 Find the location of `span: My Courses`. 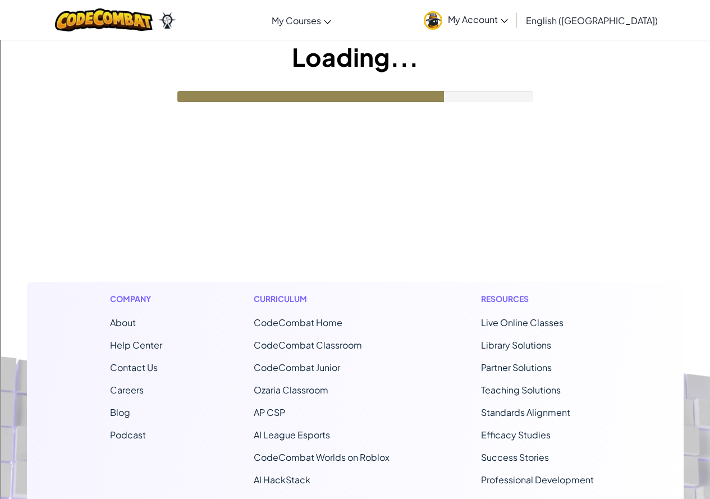

span: My Courses is located at coordinates (296, 20).